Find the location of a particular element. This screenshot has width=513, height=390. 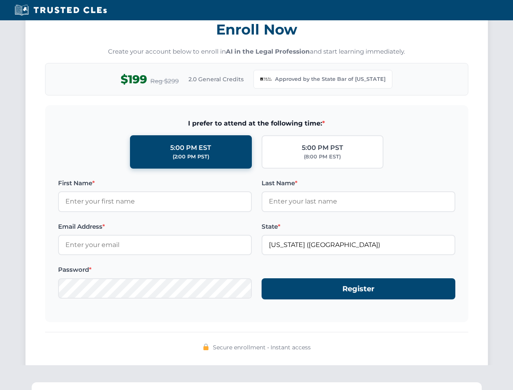

h3: Enroll Now is located at coordinates (256, 29).